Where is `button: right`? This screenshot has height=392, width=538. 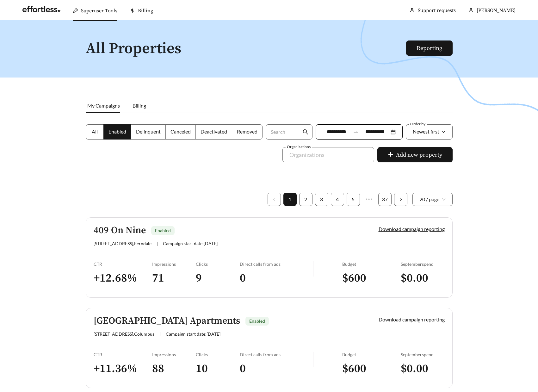 button: right is located at coordinates (401, 199).